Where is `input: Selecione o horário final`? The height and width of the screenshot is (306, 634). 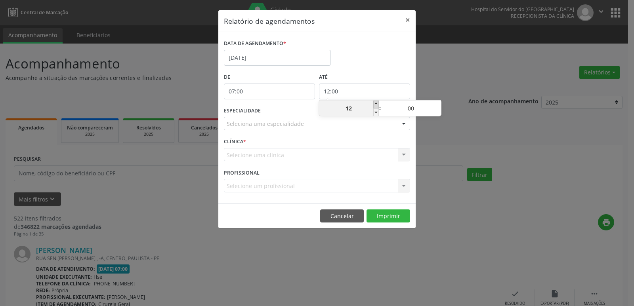 input: Selecione o horário final is located at coordinates (365, 92).